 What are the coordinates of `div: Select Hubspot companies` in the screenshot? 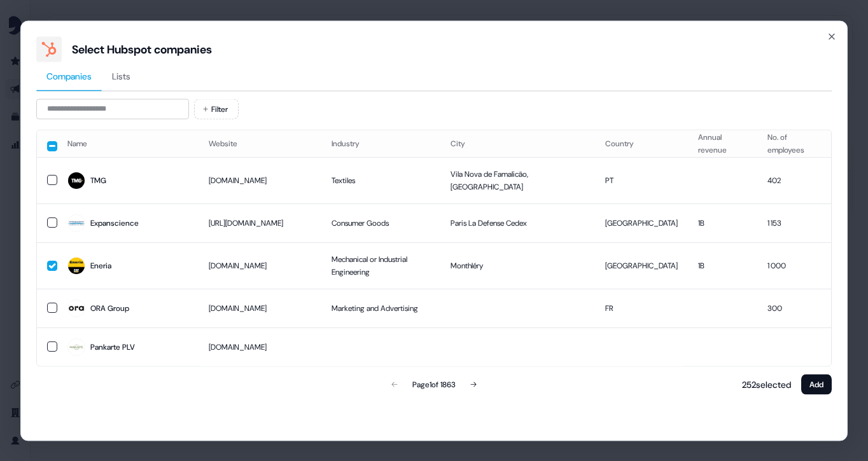 It's located at (142, 49).